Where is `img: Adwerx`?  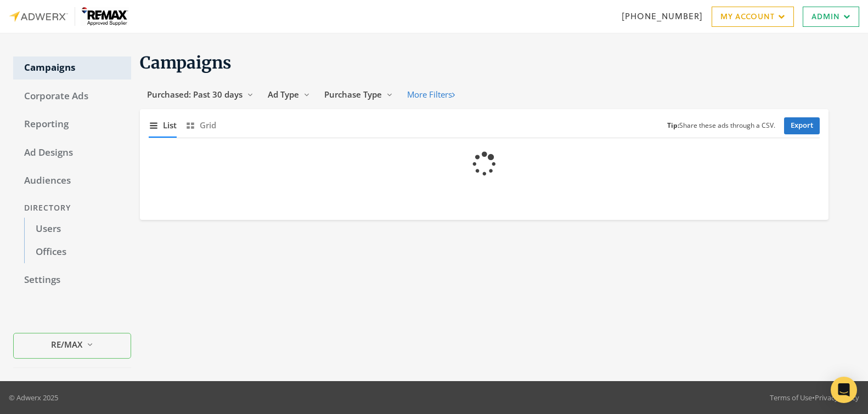
img: Adwerx is located at coordinates (69, 17).